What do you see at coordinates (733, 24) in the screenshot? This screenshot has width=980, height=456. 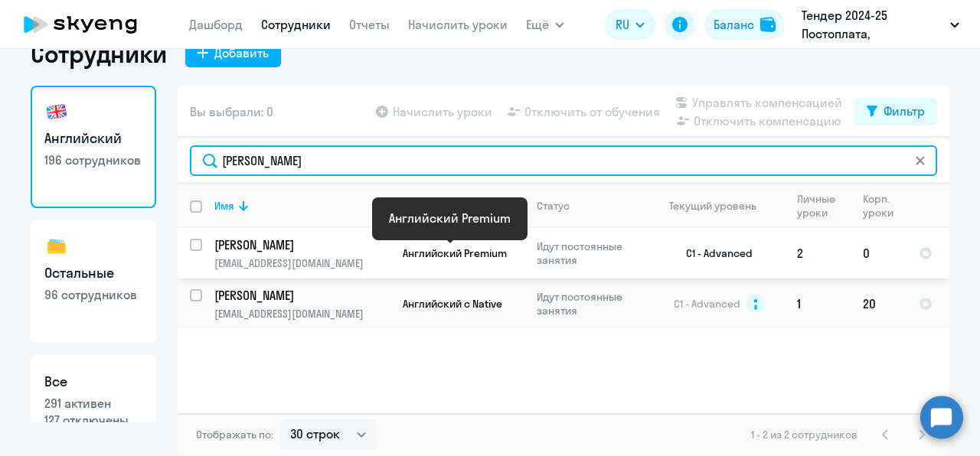 I see `div: Баланс` at bounding box center [733, 24].